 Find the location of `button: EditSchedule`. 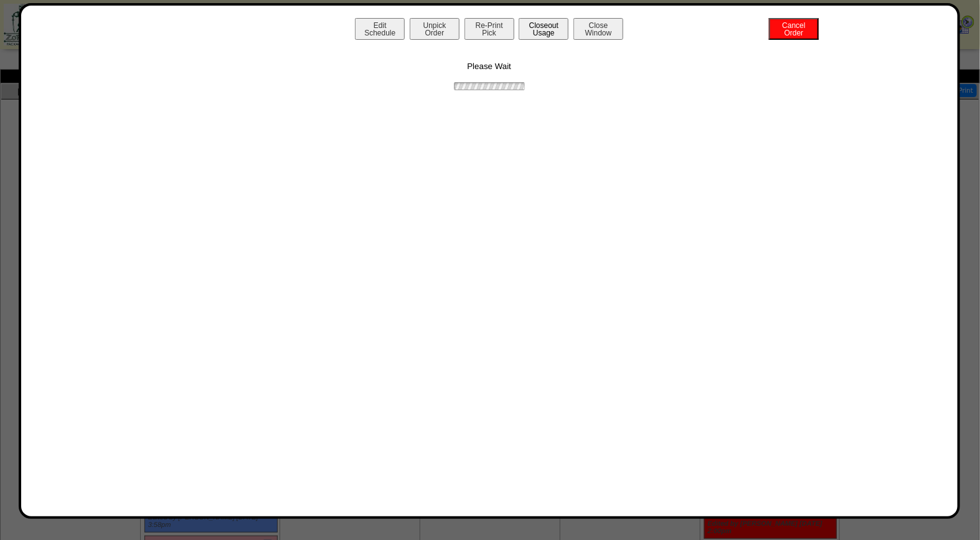

button: EditSchedule is located at coordinates (380, 29).